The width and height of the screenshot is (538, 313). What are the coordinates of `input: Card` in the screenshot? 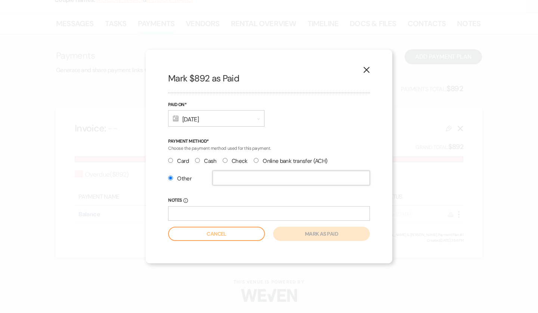 It's located at (170, 160).